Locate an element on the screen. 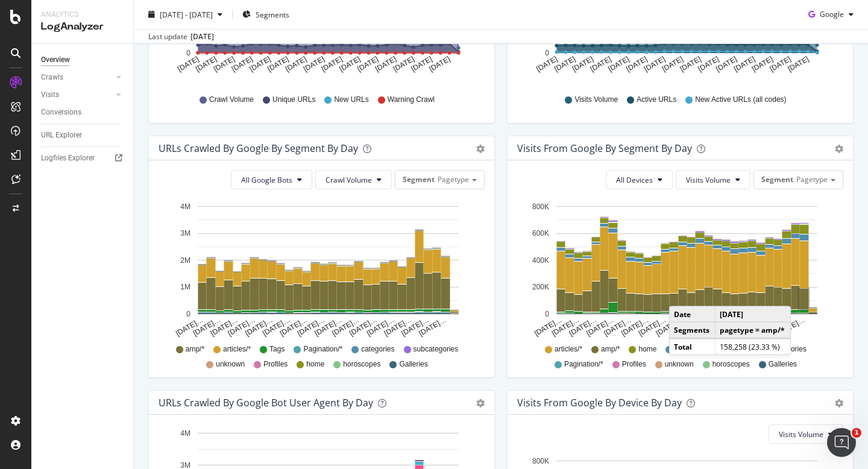 This screenshot has width=868, height=469. div: Conversions is located at coordinates (61, 112).